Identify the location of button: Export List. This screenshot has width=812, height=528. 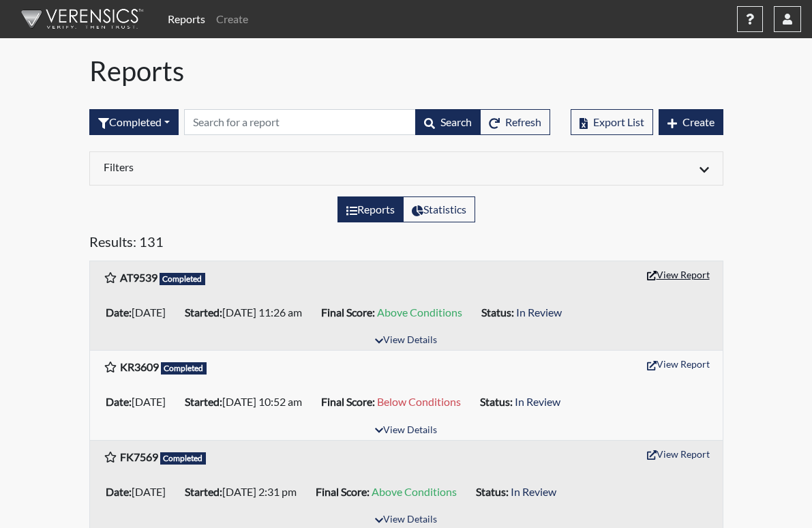
(612, 122).